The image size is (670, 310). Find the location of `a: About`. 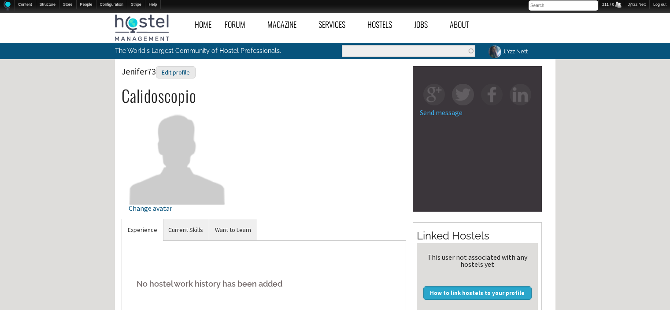

a: About is located at coordinates (464, 24).